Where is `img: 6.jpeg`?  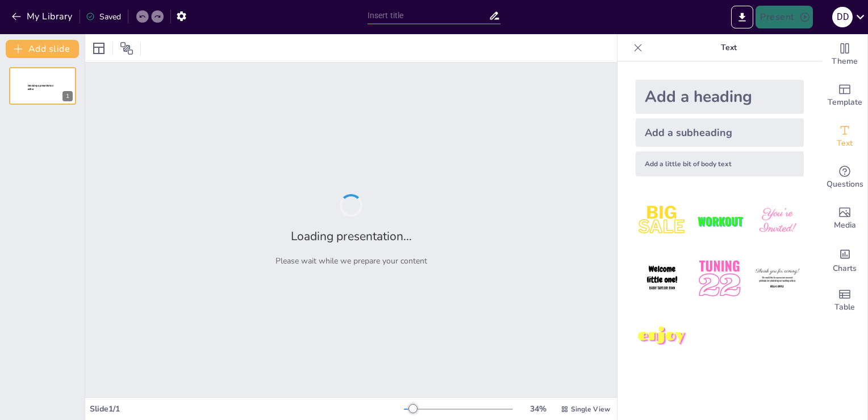 img: 6.jpeg is located at coordinates (777, 278).